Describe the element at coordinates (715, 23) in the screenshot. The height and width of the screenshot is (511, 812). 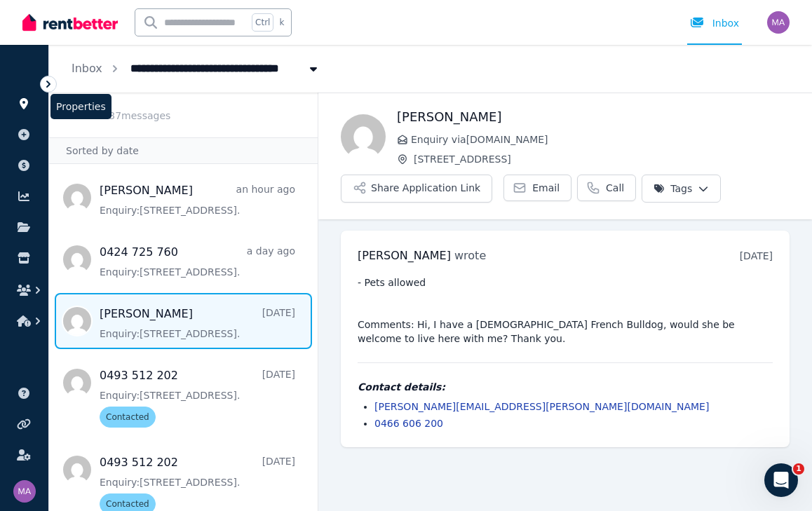
I see `div: Inbox` at that location.